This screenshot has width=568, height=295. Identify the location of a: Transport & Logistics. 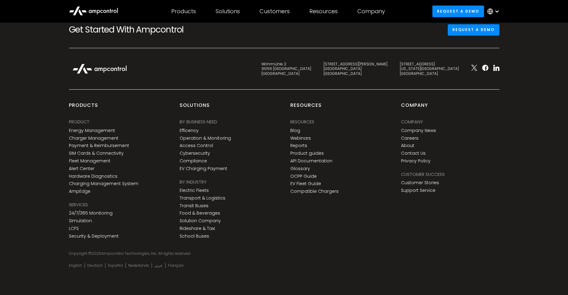
(202, 198).